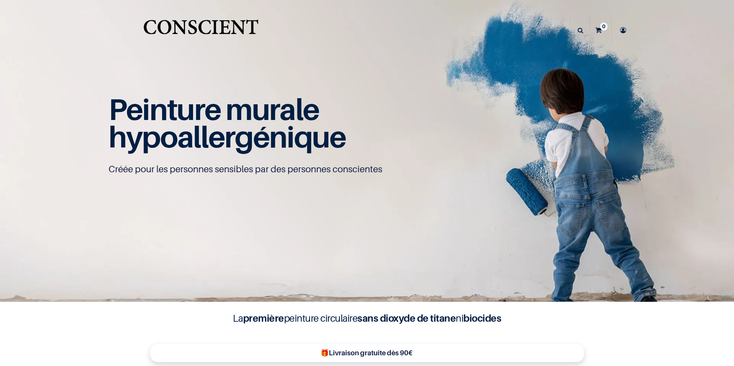 The image size is (734, 366). I want to click on b: biocides, so click(482, 318).